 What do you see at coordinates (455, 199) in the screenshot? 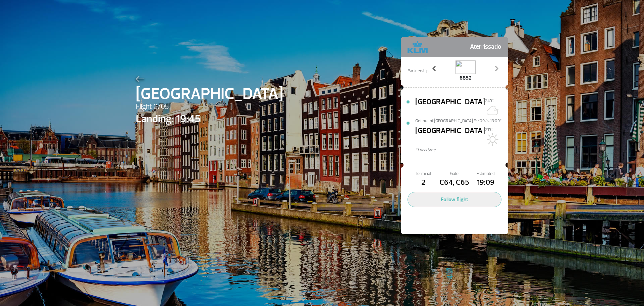
I see `button: Follow flight` at bounding box center [455, 199].